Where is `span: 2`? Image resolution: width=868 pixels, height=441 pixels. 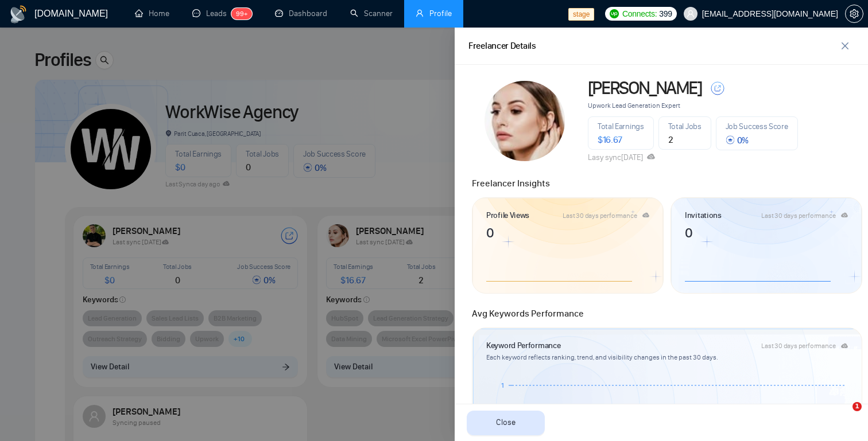
span: 2 is located at coordinates (670, 139).